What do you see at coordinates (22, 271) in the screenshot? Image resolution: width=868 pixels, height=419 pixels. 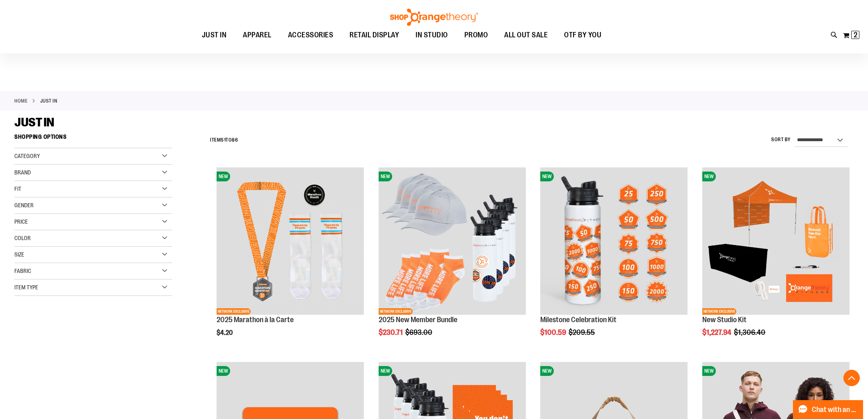 I see `span: Fabric` at bounding box center [22, 271].